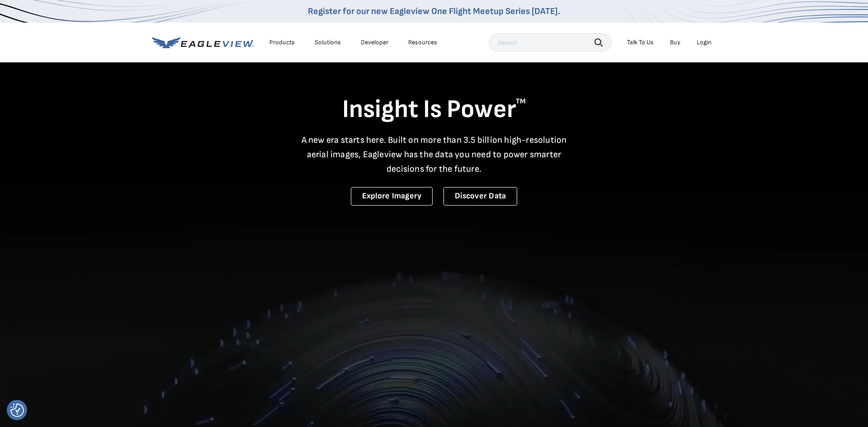 The image size is (868, 427). I want to click on div: Talk To Us, so click(640, 42).